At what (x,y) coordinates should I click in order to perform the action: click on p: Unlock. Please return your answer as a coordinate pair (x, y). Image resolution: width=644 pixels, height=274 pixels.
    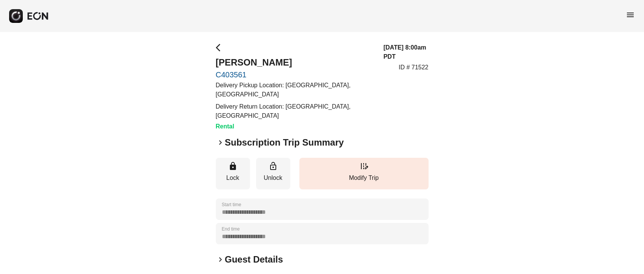
    Looking at the image, I should click on (274, 178).